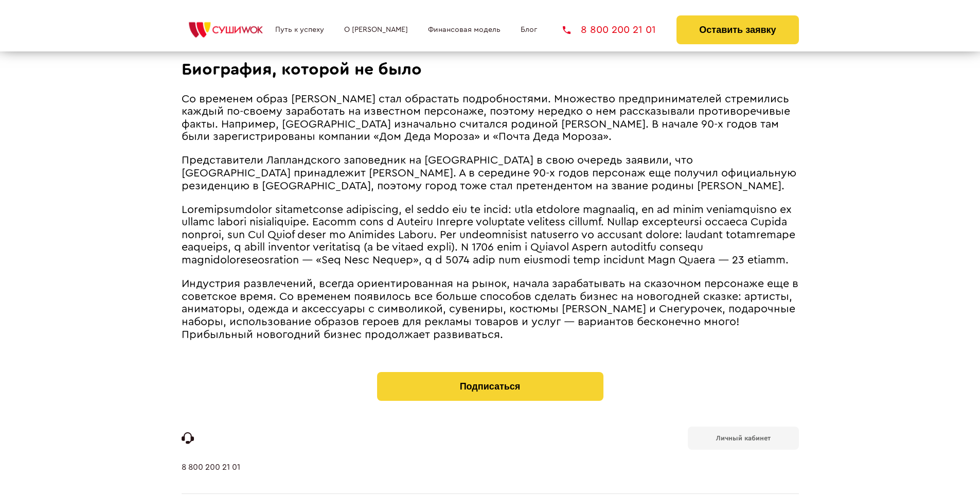  I want to click on span: Биография, которой не было, so click(301, 69).